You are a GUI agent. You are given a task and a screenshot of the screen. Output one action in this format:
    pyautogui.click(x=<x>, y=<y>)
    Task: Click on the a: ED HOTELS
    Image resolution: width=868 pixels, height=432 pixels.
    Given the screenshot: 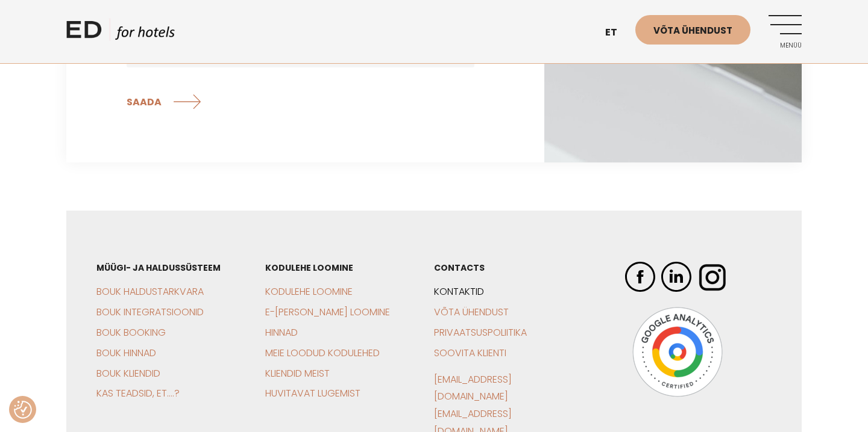 What is the action you would take?
    pyautogui.click(x=121, y=33)
    